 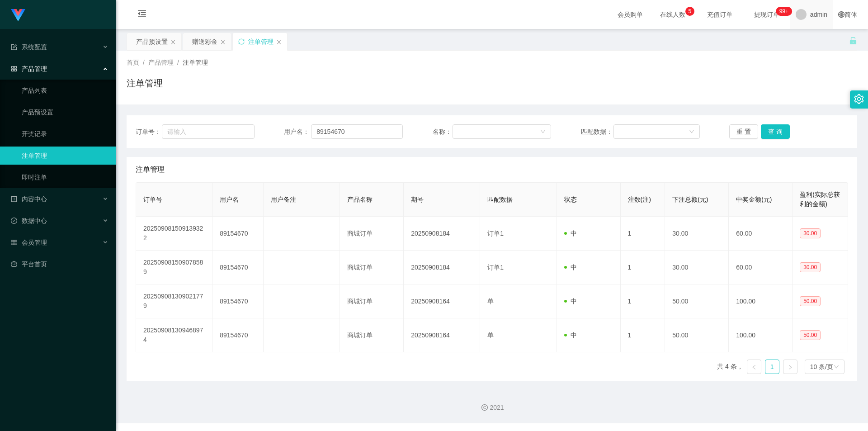 What do you see at coordinates (570, 200) in the screenshot?
I see `span: 状态` at bounding box center [570, 200].